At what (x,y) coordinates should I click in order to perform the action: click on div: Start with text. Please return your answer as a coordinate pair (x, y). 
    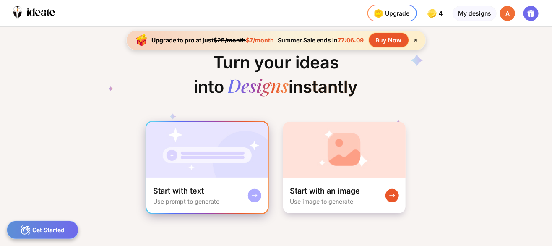
    Looking at the image, I should click on (178, 191).